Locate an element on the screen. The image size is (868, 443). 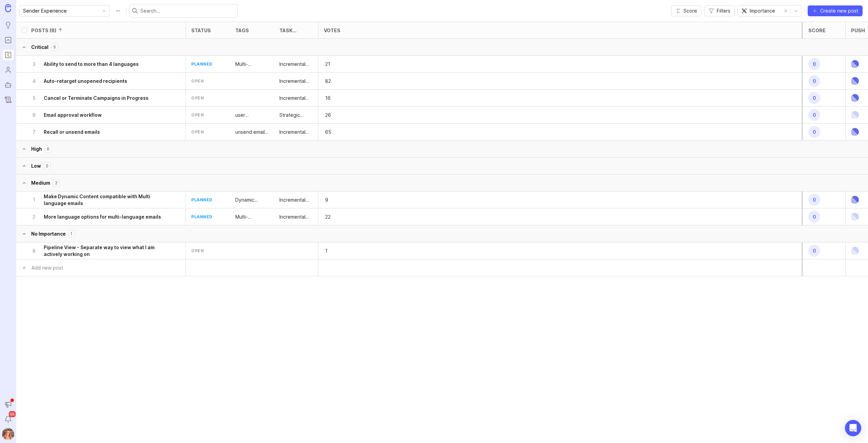
span: Importance is located at coordinates (763, 11).